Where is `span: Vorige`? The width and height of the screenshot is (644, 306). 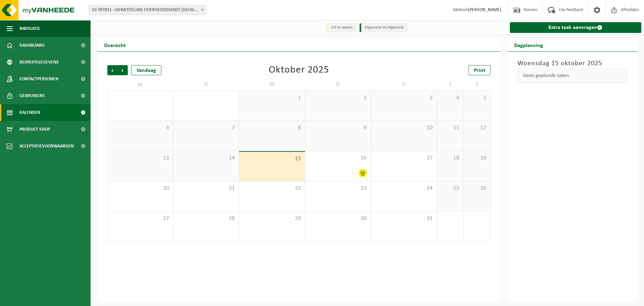 span: Vorige is located at coordinates (112, 70).